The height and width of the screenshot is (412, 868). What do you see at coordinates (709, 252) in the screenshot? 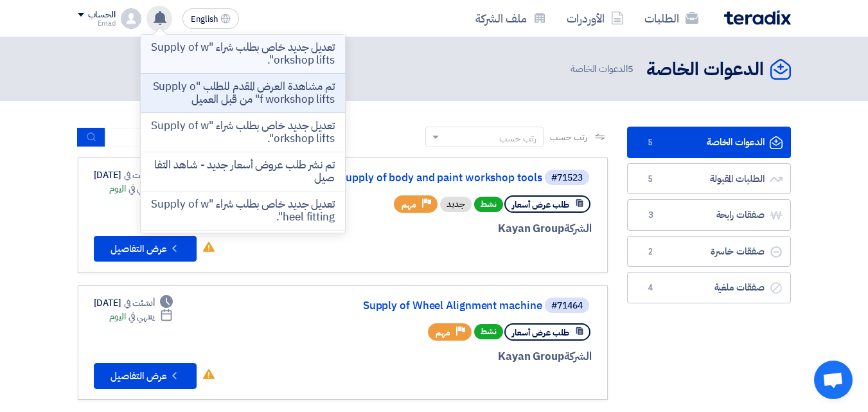
I see `a: صفقات خاسرة2` at bounding box center [709, 252].